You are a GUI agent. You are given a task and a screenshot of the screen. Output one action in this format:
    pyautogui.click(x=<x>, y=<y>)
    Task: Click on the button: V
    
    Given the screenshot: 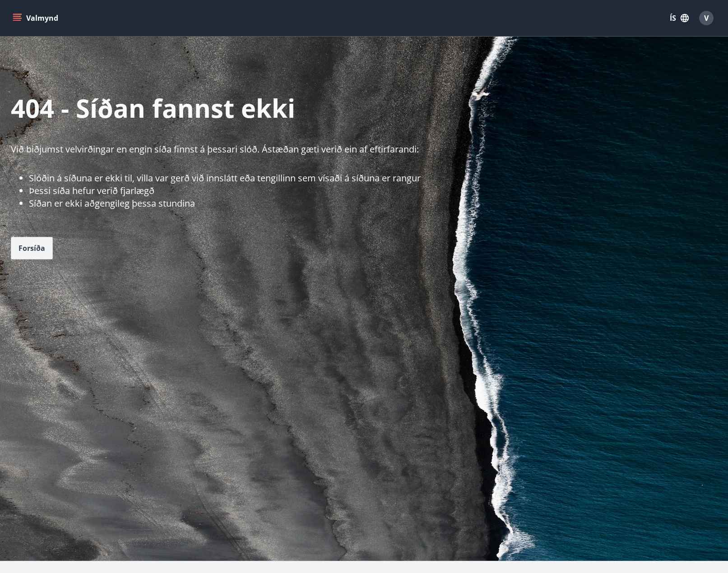 What is the action you would take?
    pyautogui.click(x=706, y=18)
    